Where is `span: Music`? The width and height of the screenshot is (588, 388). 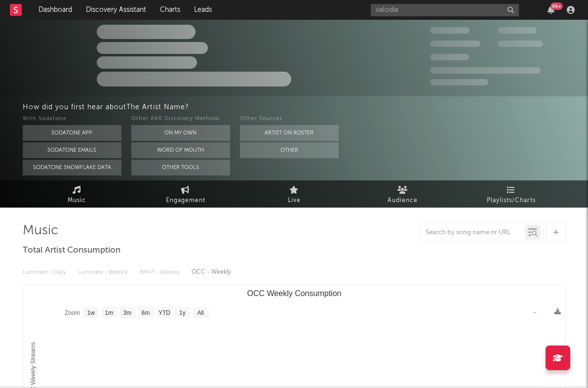 span: Music is located at coordinates (77, 201).